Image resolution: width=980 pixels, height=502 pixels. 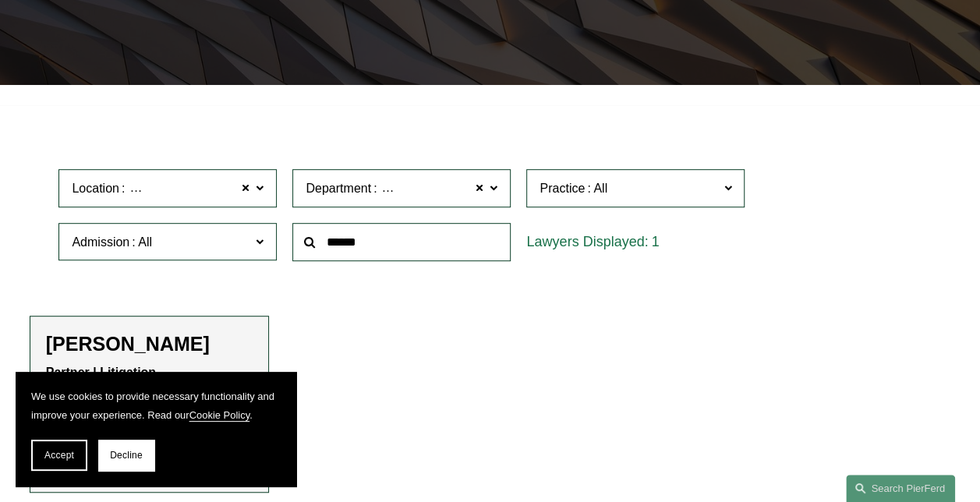 I want to click on strong: Partner | Litigation, so click(x=100, y=372).